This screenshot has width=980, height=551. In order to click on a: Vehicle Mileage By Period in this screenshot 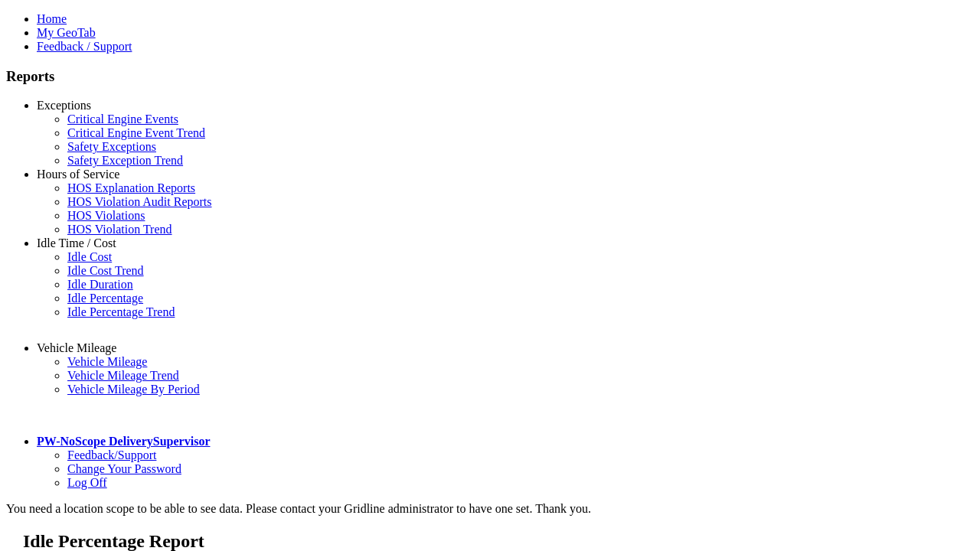, I will do `click(133, 388)`.